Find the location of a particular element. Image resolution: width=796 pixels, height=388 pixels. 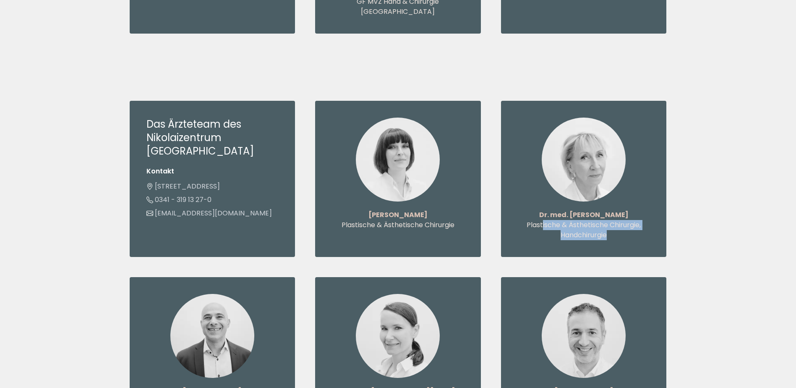

img: Moritz Brill - Plastische & Ästhetische Chirurgie, Handchirurgie is located at coordinates (584, 336).